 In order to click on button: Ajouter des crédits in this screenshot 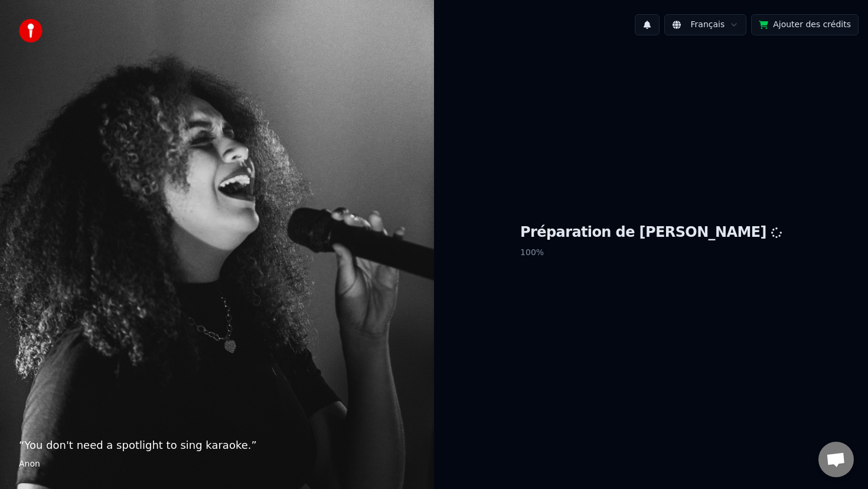, I will do `click(805, 25)`.